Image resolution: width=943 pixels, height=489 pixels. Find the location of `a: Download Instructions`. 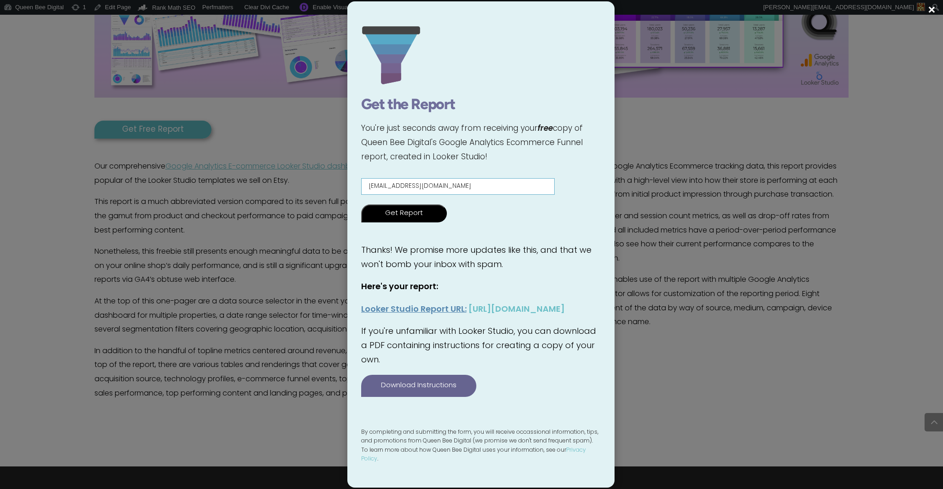

a: Download Instructions is located at coordinates (419, 386).